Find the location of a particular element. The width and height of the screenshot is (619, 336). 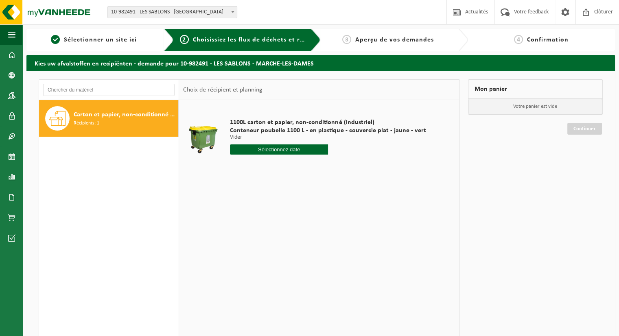

a: Continuer is located at coordinates (585, 129).